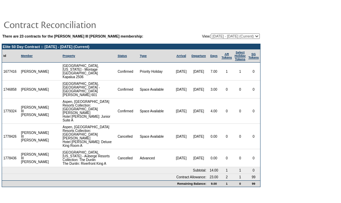  I want to click on td: Priority Holiday, so click(155, 71).